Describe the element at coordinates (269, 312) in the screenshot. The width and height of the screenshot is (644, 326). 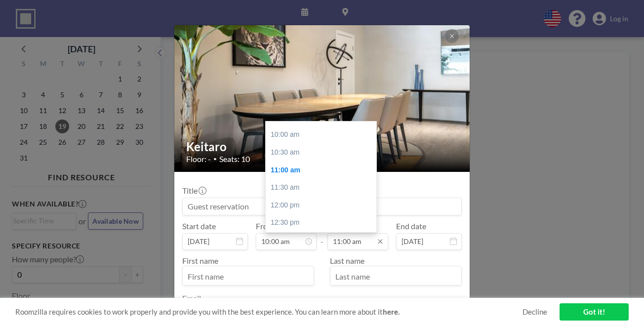
I see `span: Roomzilla requires cookies to work properly and provide you with the best experience. You can lea...` at that location.